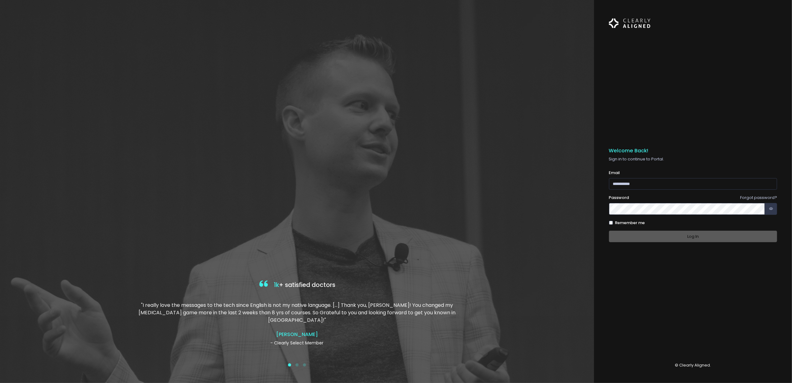  Describe the element at coordinates (692, 365) in the screenshot. I see `p: © Clearly Aligned.` at that location.